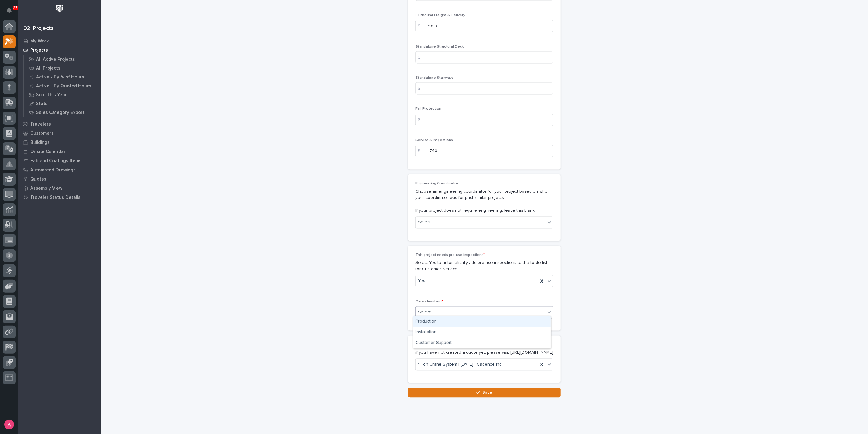 The height and width of the screenshot is (434, 868). Describe the element at coordinates (60, 197) in the screenshot. I see `a: Traveler Status Details` at that location.